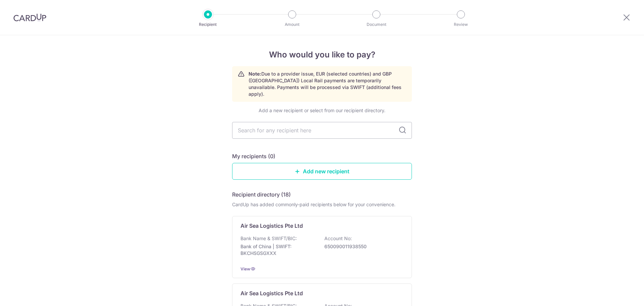 Image resolution: width=644 pixels, height=306 pixels. I want to click on img: CardUp, so click(30, 17).